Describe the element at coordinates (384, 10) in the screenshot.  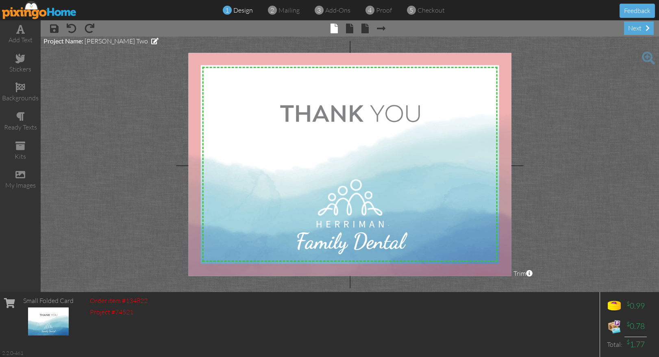
I see `span: proof` at that location.